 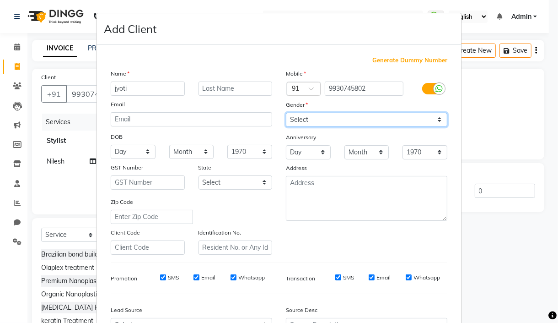 What do you see at coordinates (410, 60) in the screenshot?
I see `span: Generate Dummy Number` at bounding box center [410, 60].